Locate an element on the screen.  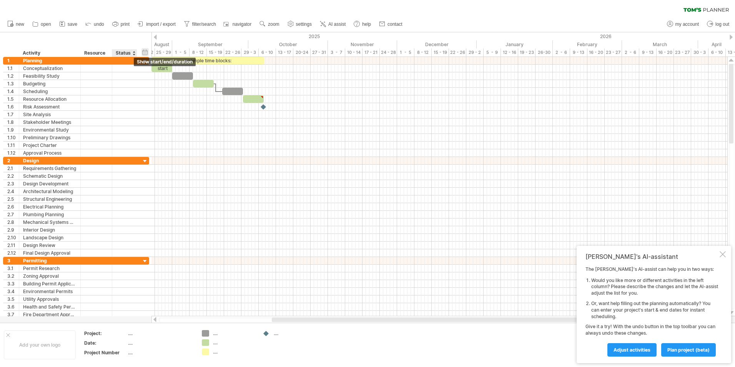
div: 22 - 26 is located at coordinates (457, 52).